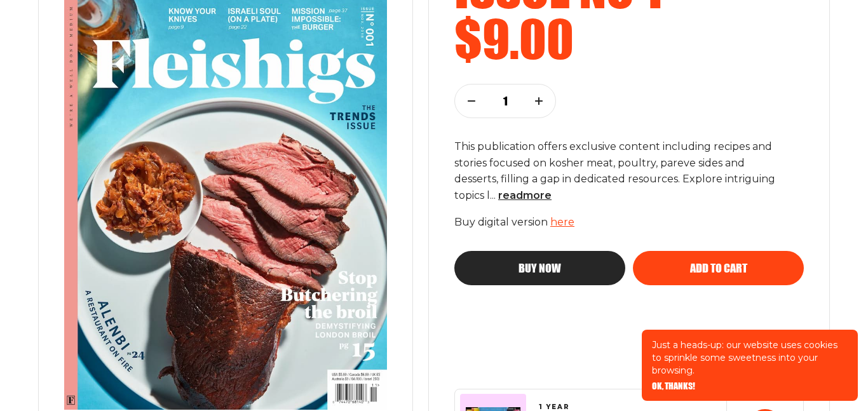 This screenshot has height=411, width=868. What do you see at coordinates (630, 38) in the screenshot?
I see `h2: $9.00` at bounding box center [630, 38].